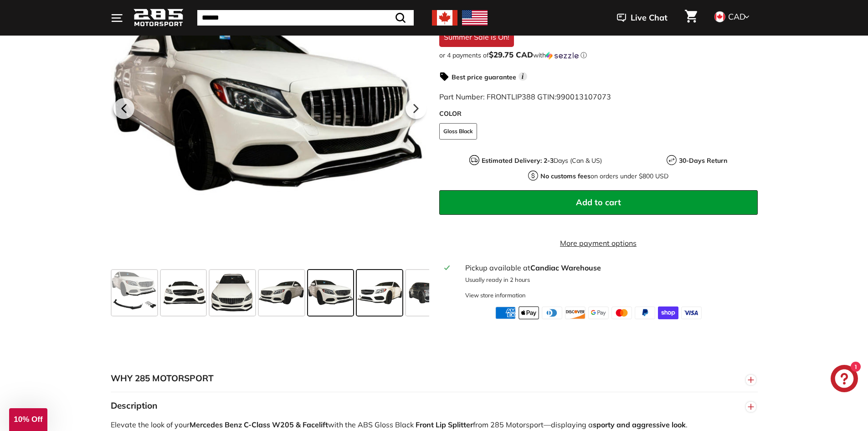 Image resolution: width=868 pixels, height=431 pixels. What do you see at coordinates (598, 114) in the screenshot?
I see `label: COLOR` at bounding box center [598, 114].